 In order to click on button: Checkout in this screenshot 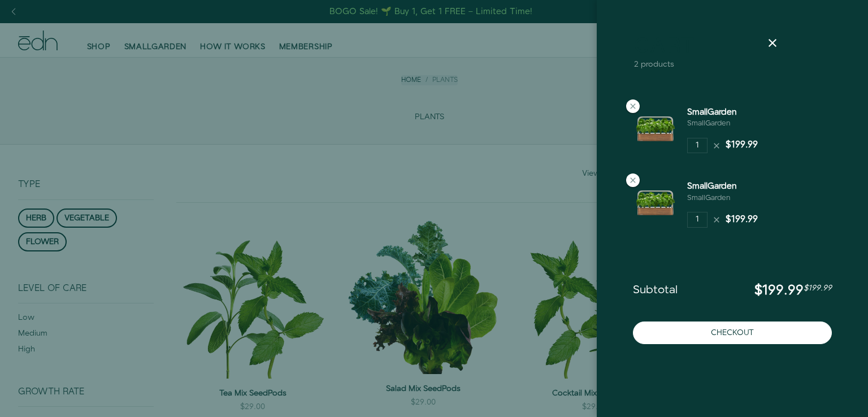, I will do `click(732, 333)`.